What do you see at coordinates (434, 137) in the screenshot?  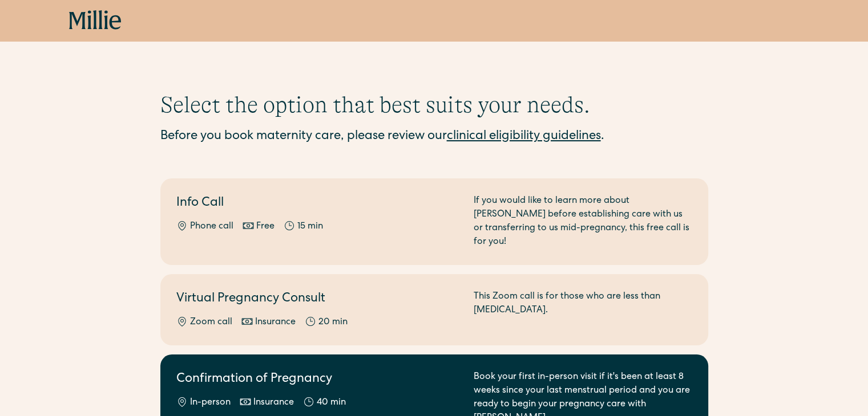 I see `div: Before you book maternity care, please review our .` at bounding box center [434, 137].